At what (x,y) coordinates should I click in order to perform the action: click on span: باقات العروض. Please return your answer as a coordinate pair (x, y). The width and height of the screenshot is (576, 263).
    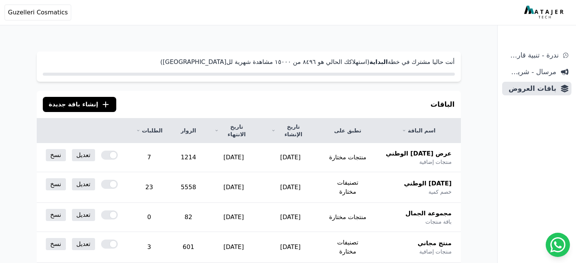
    Looking at the image, I should click on (531, 89).